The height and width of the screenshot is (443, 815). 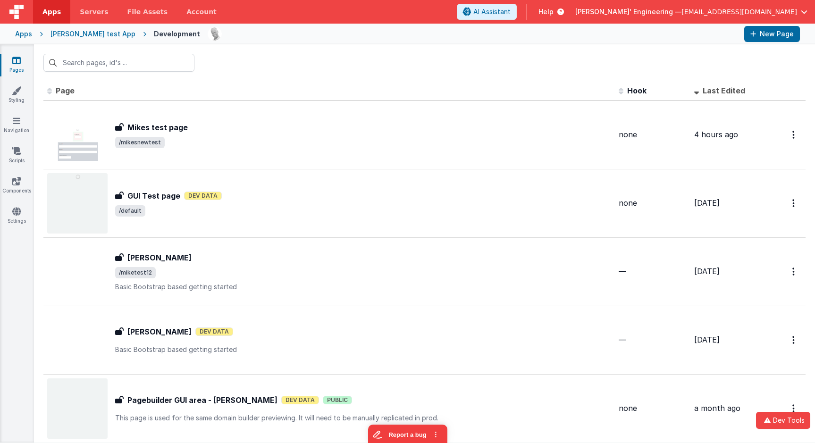 I want to click on span: Page, so click(x=65, y=91).